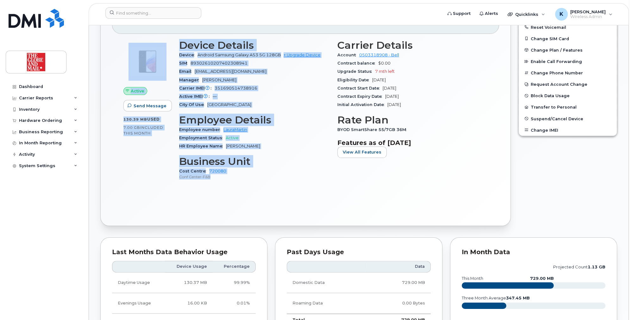 The width and height of the screenshot is (632, 320). Describe the element at coordinates (517, 298) in the screenshot. I see `tspan: 347.45 MB` at that location.